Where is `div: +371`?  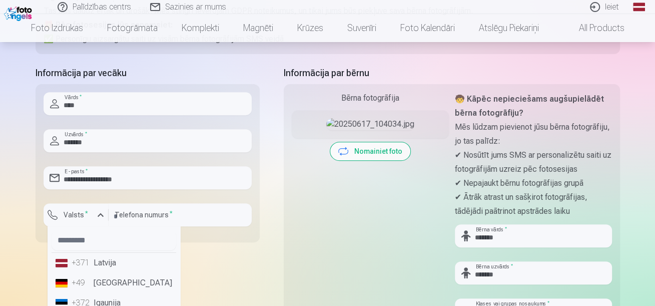 div: +371 is located at coordinates (82, 263).